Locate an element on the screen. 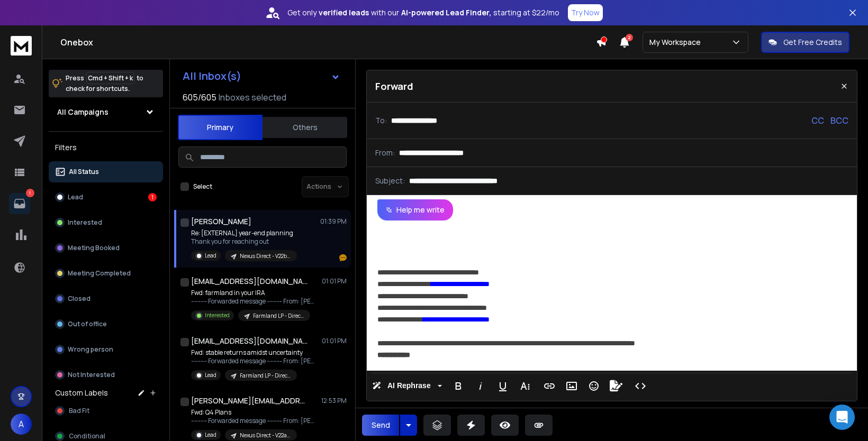 The height and width of the screenshot is (441, 868). p: Fwd: stable returns amidst uncertainty is located at coordinates (254, 353).